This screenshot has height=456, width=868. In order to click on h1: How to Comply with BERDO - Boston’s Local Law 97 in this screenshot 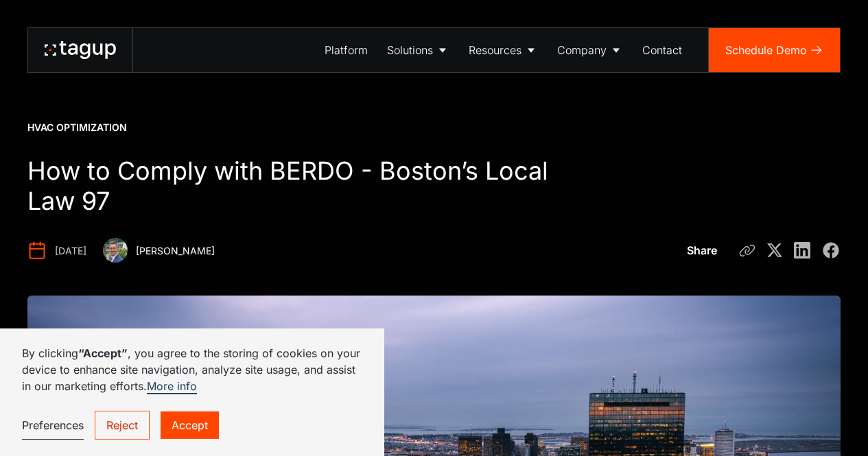, I will do `click(300, 187)`.